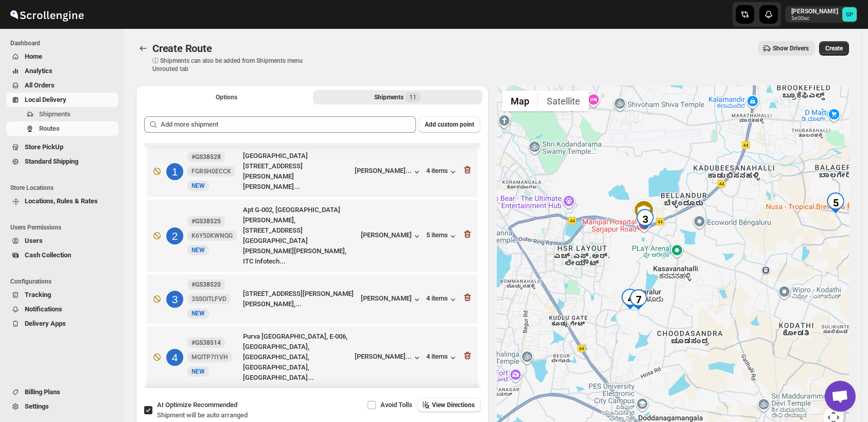 This screenshot has height=422, width=868. I want to click on div: Shipments, so click(398, 98).